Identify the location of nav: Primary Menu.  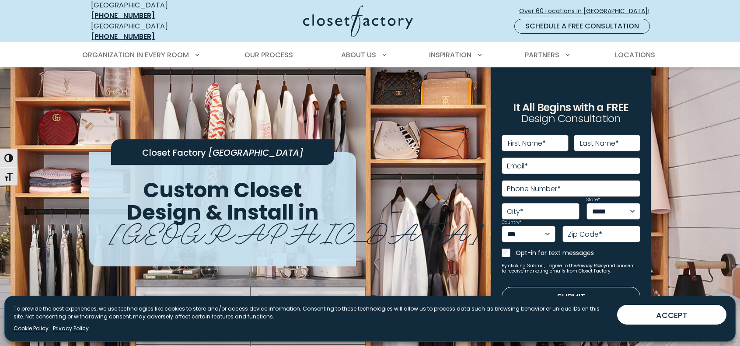
(370, 55).